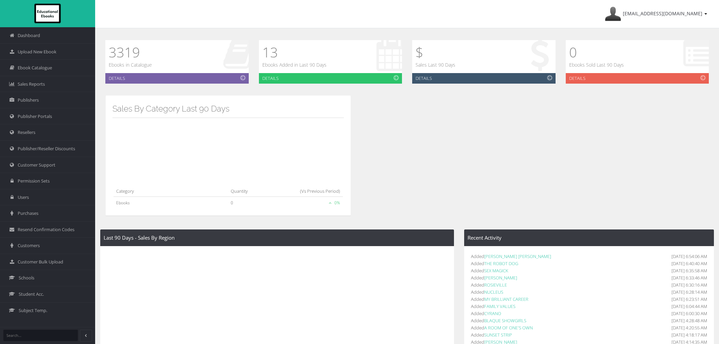 This screenshot has height=344, width=719. Describe the element at coordinates (247, 203) in the screenshot. I see `td: 0` at that location.